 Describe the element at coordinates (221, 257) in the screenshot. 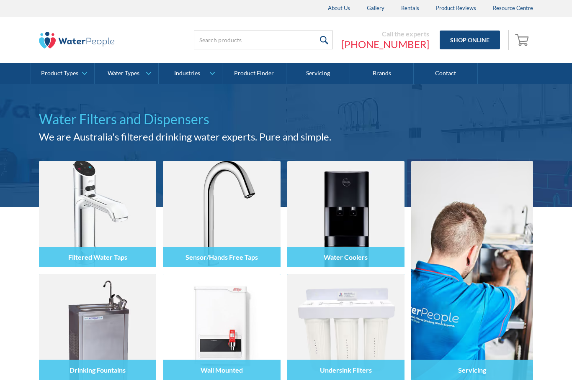

I see `h4: Sensor/Hands Free Taps` at that location.